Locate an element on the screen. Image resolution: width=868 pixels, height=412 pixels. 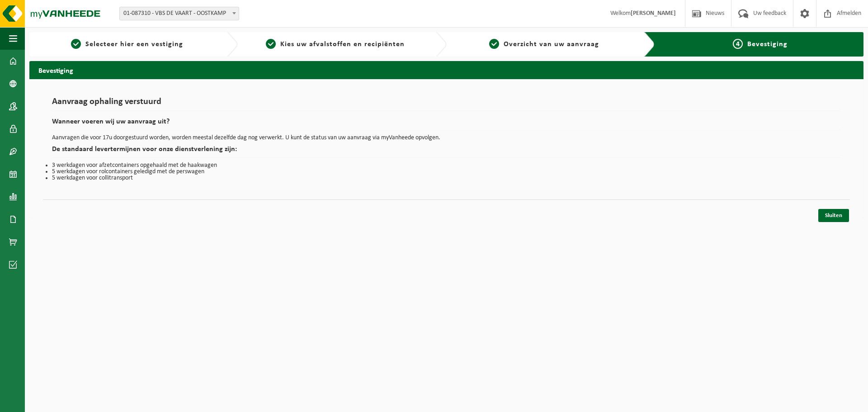
p: Aanvragen die voor 17u doorgestuurd worden, worden meestal dezelfde dag nog verwerkt. U kunt de s... is located at coordinates (446, 138).